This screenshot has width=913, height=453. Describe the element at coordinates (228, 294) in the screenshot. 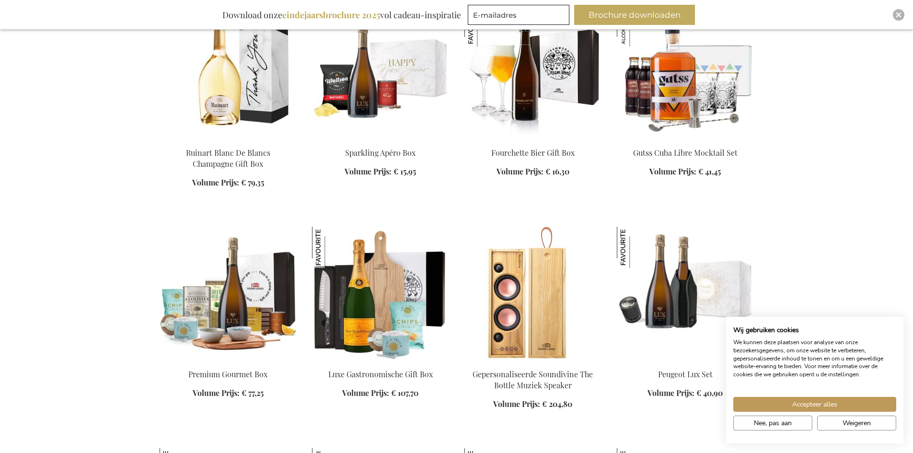

I see `img: Premium Gourmet Box` at that location.